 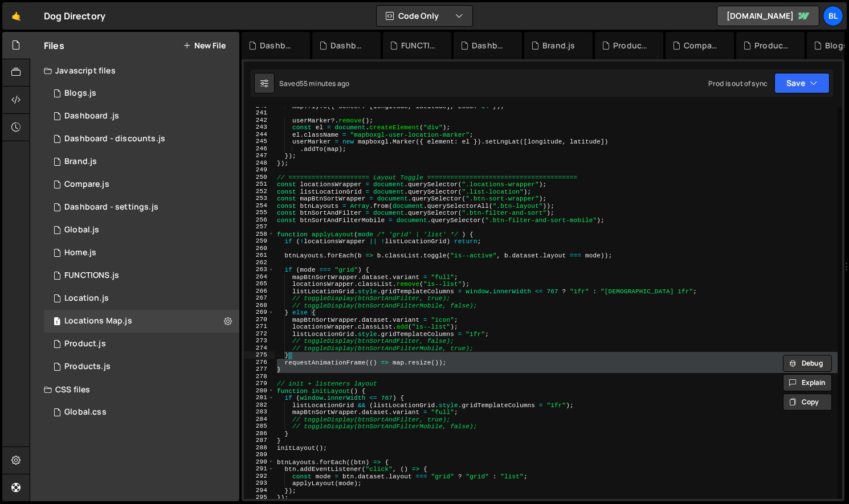 What do you see at coordinates (259, 184) in the screenshot?
I see `div: 251` at bounding box center [259, 184].